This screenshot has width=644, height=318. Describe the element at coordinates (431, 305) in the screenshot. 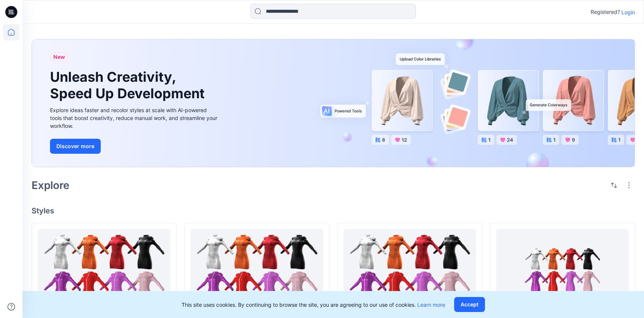

I see `a: Learn more` at that location.